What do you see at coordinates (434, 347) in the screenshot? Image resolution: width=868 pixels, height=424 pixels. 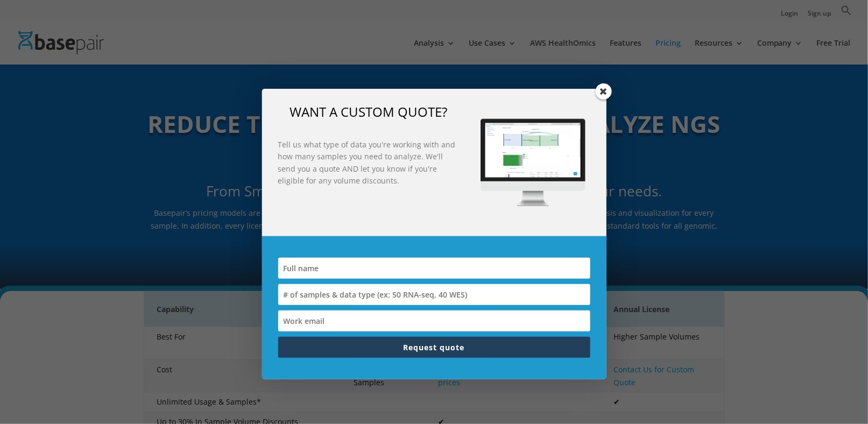 I see `button: Request quote` at bounding box center [434, 347].